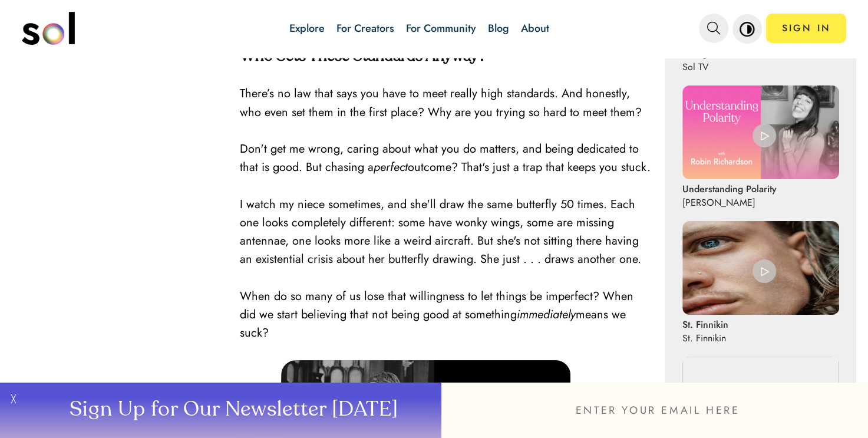 Image resolution: width=868 pixels, height=438 pixels. Describe the element at coordinates (434, 28) in the screenshot. I see `nav: main navigation` at that location.